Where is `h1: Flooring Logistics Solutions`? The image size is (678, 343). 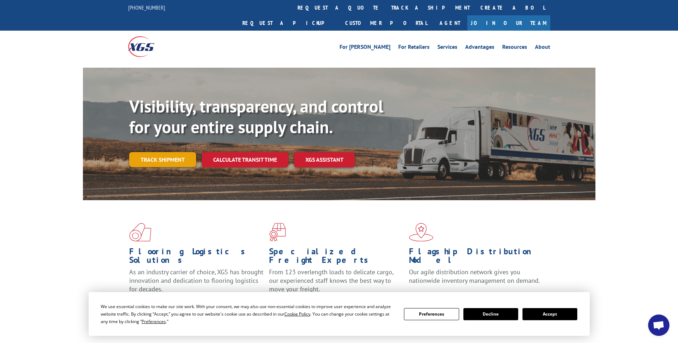 h1: Flooring Logistics Solutions is located at coordinates (196, 257).